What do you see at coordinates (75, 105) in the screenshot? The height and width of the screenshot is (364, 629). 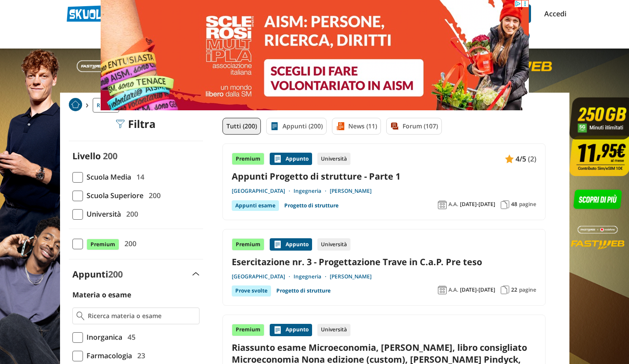 I see `a: Home` at bounding box center [75, 105].